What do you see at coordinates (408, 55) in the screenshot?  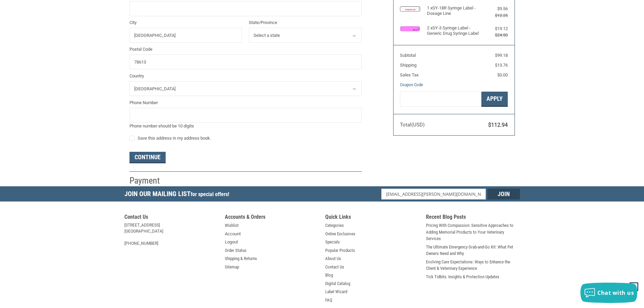 I see `span: Subtotal` at bounding box center [408, 55].